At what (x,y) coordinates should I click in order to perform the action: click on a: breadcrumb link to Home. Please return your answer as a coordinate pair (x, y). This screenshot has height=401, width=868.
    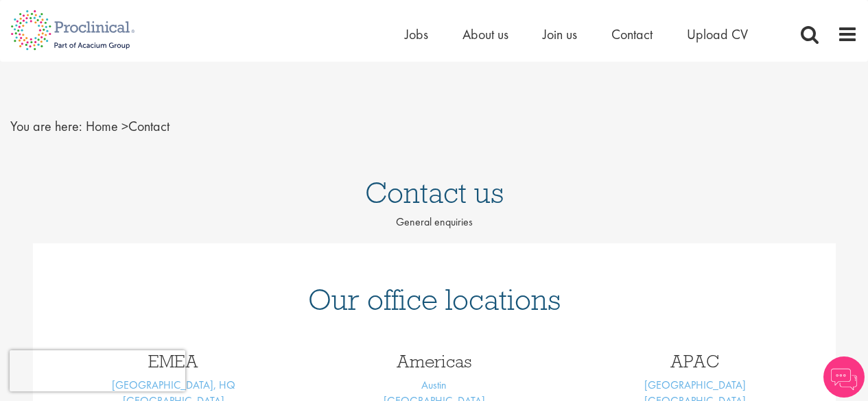
    Looking at the image, I should click on (101, 126).